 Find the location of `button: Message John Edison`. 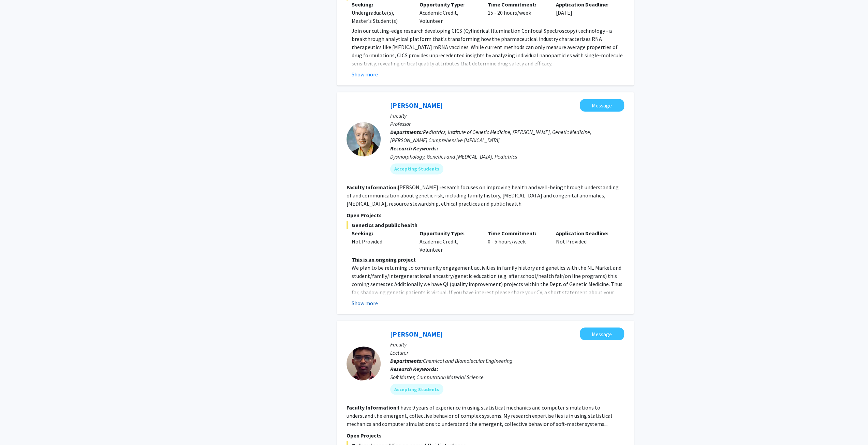

button: Message John Edison is located at coordinates (602, 333).